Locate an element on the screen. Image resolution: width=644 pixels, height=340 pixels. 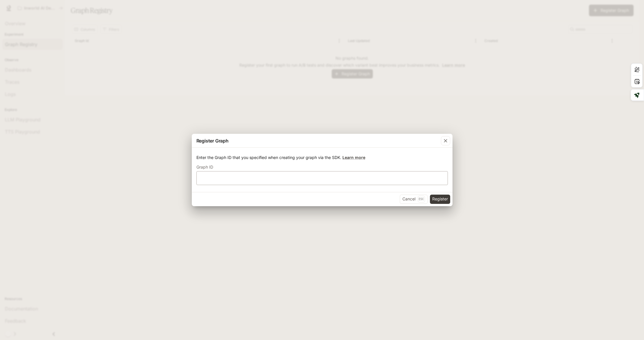
p: Esc is located at coordinates (421, 199).